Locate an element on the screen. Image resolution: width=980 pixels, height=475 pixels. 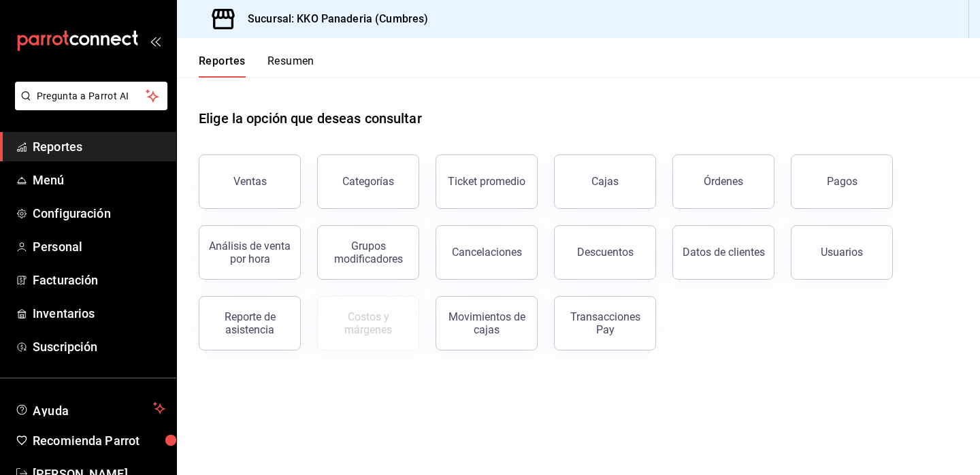
span: Inventarios is located at coordinates (99, 313).